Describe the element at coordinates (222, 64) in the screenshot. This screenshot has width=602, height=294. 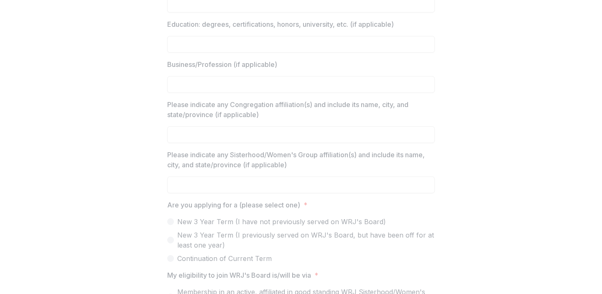
I see `p: Business/Profession (if applicable)` at that location.